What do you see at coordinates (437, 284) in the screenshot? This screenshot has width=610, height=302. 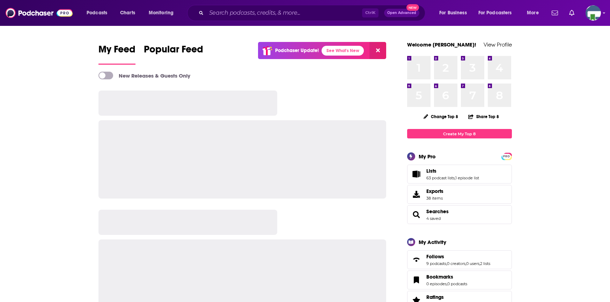 I see `a: 0 episodes` at bounding box center [437, 284].